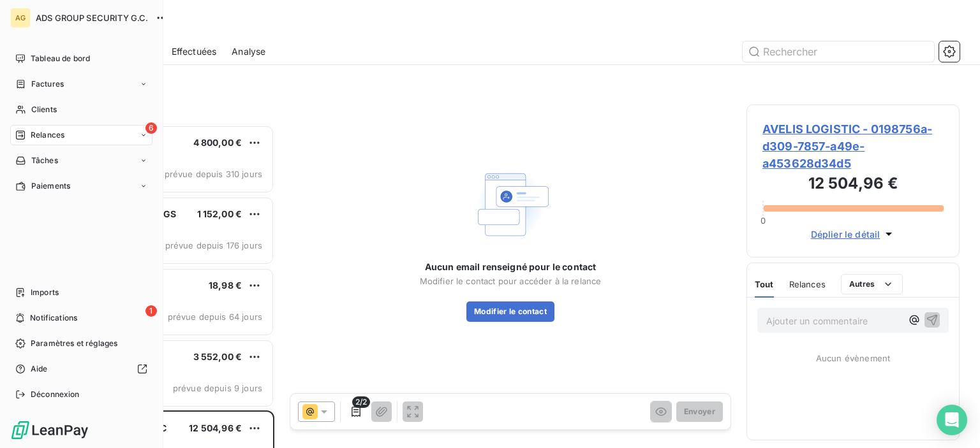  I want to click on span: Modifier le contact pour accéder à la relance, so click(510, 281).